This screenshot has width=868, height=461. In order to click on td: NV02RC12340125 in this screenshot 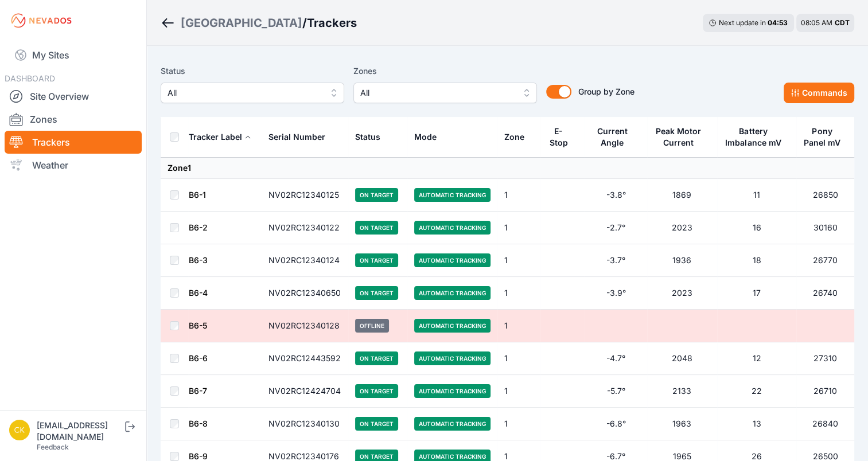, I will do `click(305, 195)`.